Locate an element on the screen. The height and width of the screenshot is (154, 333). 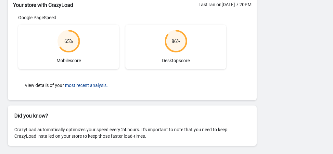
h2: Did you know? is located at coordinates (132, 116).